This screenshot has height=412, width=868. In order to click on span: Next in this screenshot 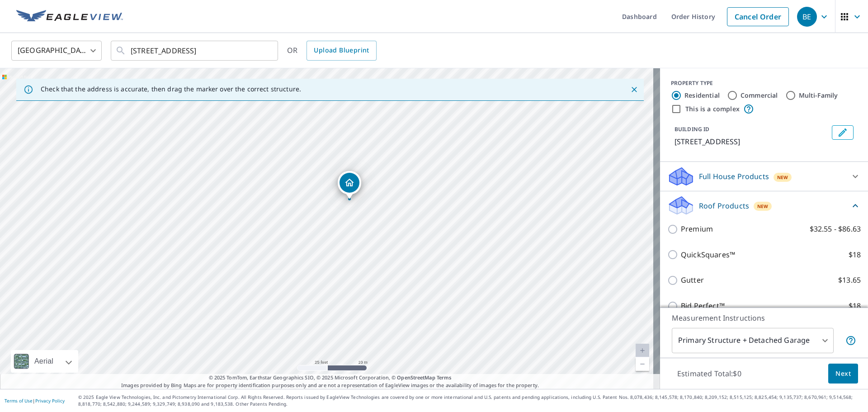, I will do `click(843, 374)`.